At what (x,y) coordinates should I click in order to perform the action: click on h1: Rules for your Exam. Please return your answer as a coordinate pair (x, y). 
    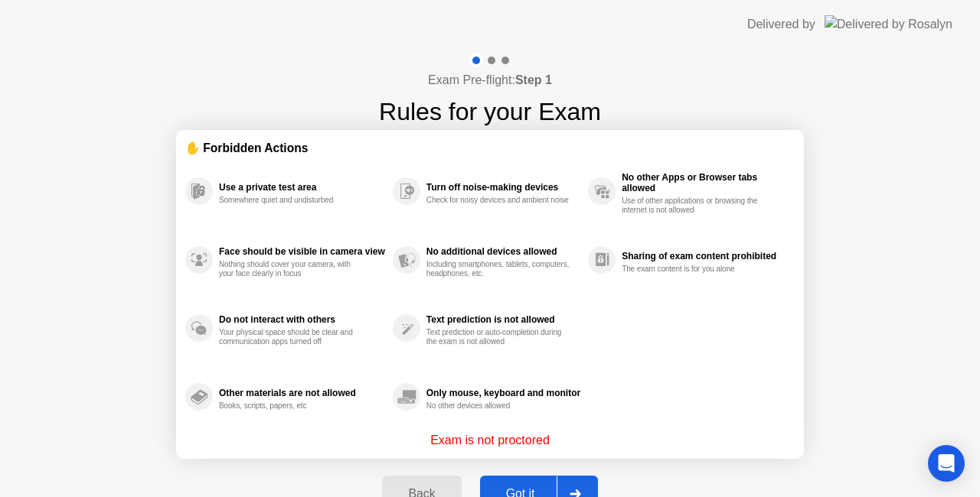
    Looking at the image, I should click on (490, 111).